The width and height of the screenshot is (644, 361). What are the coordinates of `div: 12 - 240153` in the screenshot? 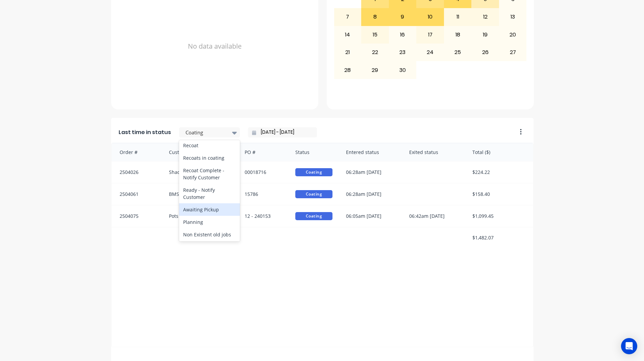 It's located at (263, 216).